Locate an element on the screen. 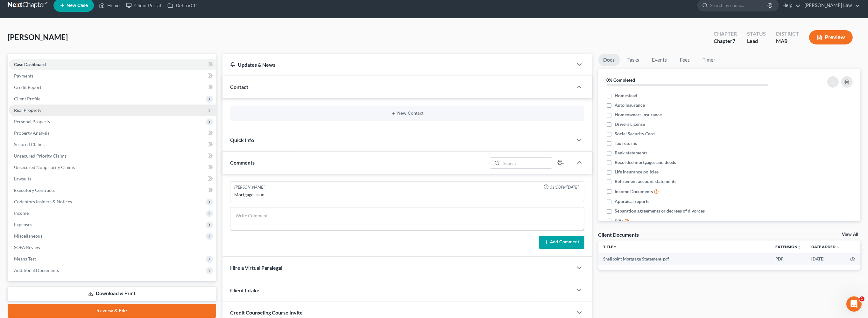 Image resolution: width=868 pixels, height=318 pixels. span: New Case is located at coordinates (77, 5).